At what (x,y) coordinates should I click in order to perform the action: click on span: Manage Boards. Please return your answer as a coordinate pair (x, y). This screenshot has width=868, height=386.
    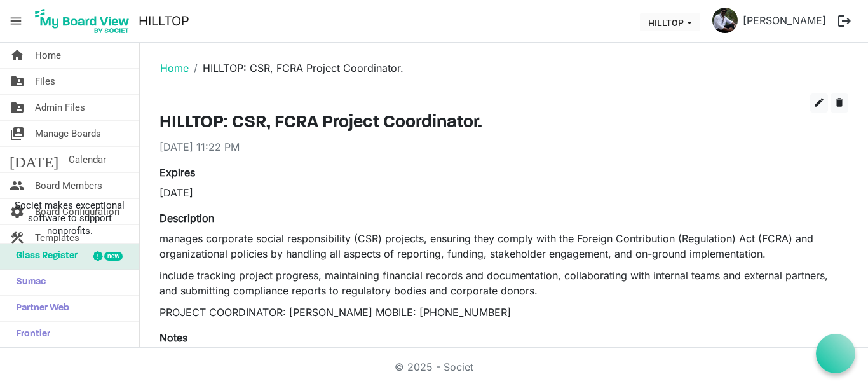
    Looking at the image, I should click on (68, 134).